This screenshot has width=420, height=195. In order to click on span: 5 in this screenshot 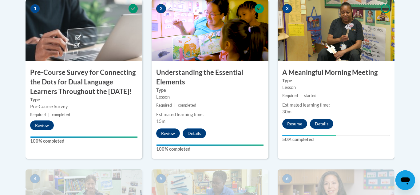, I will do `click(161, 178)`.